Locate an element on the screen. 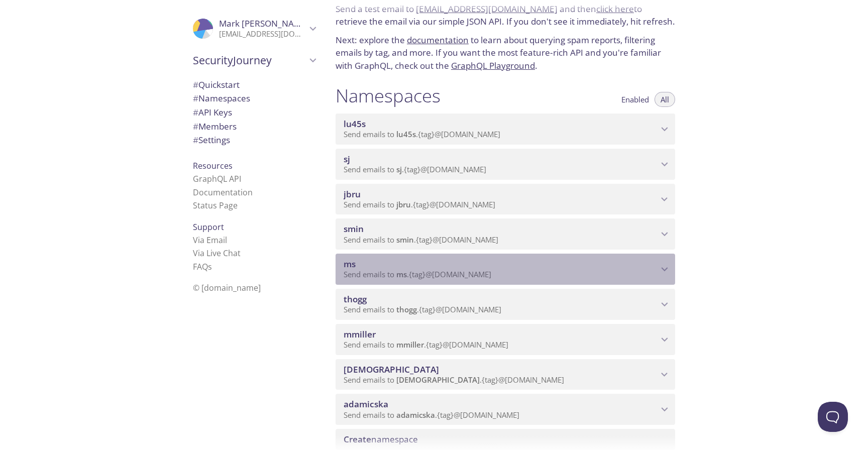 The height and width of the screenshot is (452, 868). div: adamicska namespace is located at coordinates (506, 409).